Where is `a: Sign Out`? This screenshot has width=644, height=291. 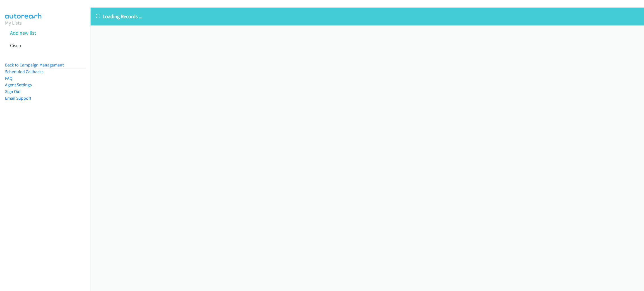 a: Sign Out is located at coordinates (13, 91).